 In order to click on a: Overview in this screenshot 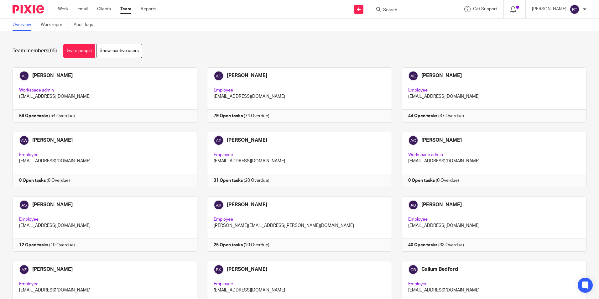, I will do `click(24, 25)`.